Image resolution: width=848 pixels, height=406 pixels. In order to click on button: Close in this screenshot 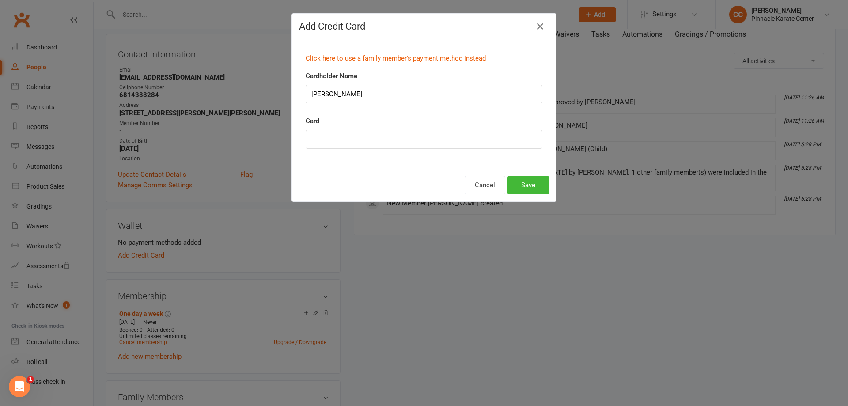, I will do `click(540, 27)`.